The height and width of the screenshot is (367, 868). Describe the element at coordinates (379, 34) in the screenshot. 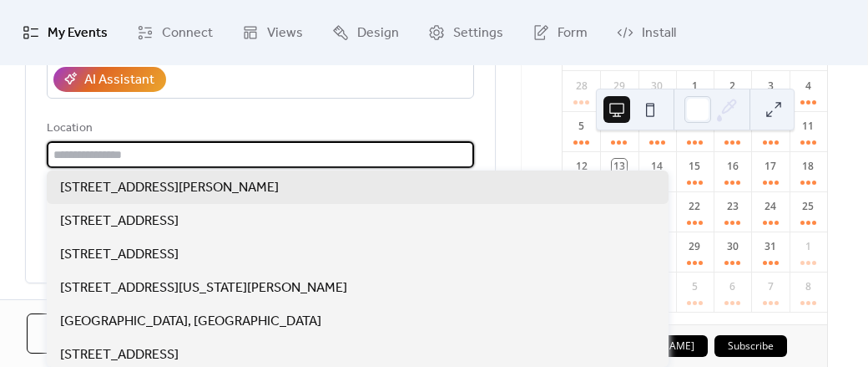

I see `span: Design` at that location.